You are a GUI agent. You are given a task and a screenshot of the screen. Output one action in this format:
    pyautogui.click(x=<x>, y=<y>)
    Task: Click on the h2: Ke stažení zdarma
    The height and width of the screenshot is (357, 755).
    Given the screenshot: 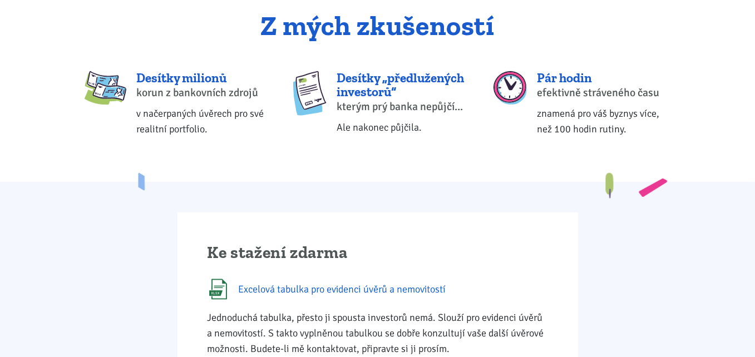 What is the action you would take?
    pyautogui.click(x=378, y=253)
    